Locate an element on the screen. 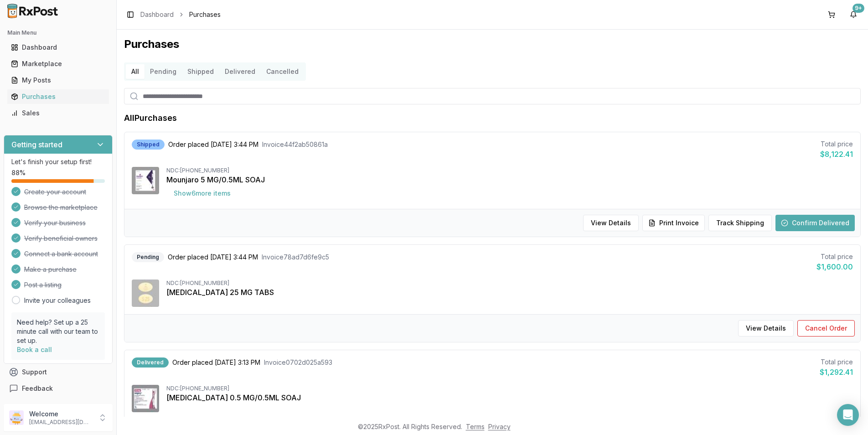 This screenshot has width=868, height=435. a: Pending is located at coordinates (163, 72).